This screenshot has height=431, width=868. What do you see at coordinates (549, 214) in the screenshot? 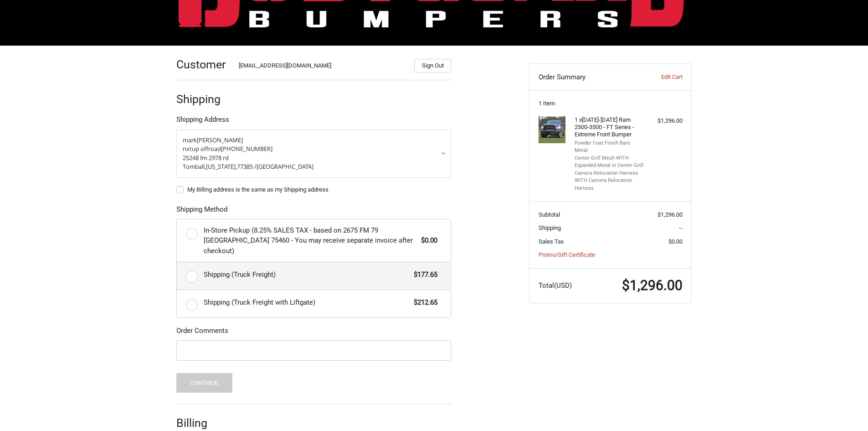
I see `span: Subtotal` at bounding box center [549, 214].